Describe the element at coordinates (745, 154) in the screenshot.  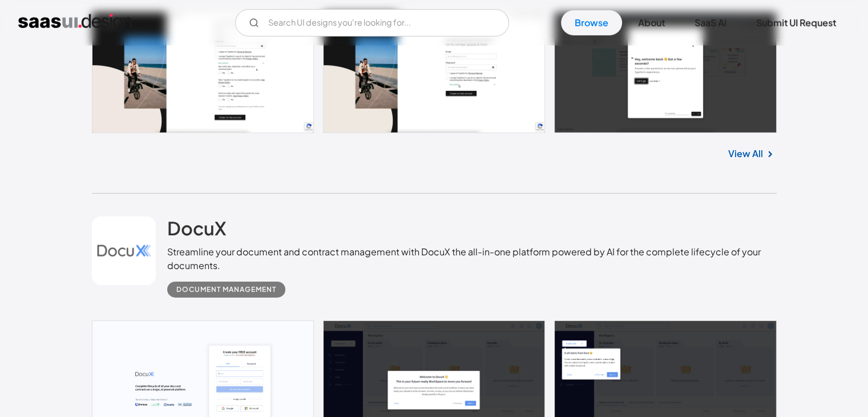
I see `a: View All` at that location.